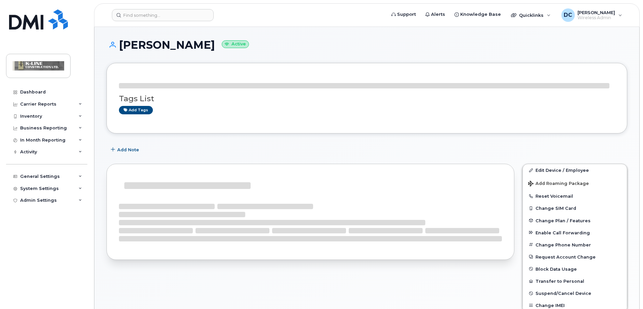  I want to click on span: Suspend/Cancel Device, so click(563, 293).